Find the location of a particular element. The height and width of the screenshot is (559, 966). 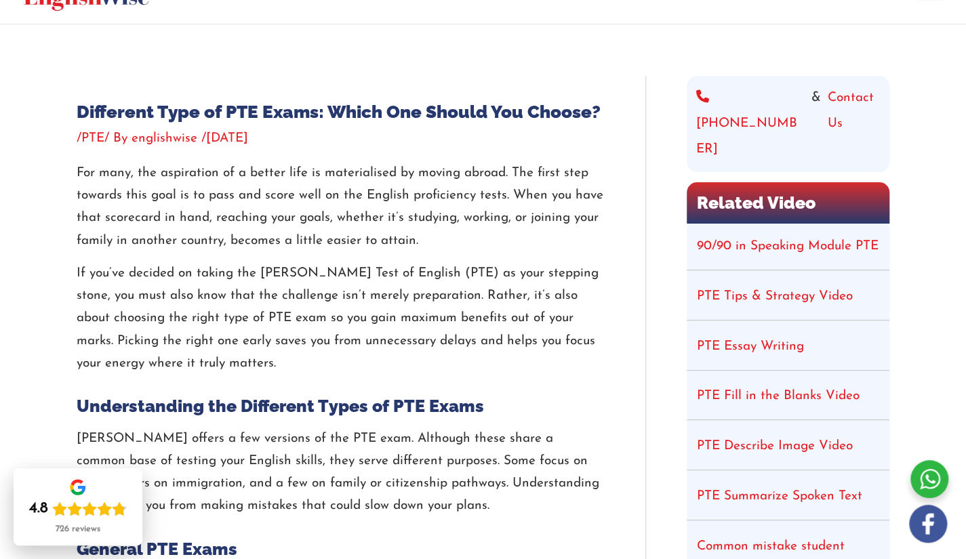

div: 4.8 is located at coordinates (39, 509).